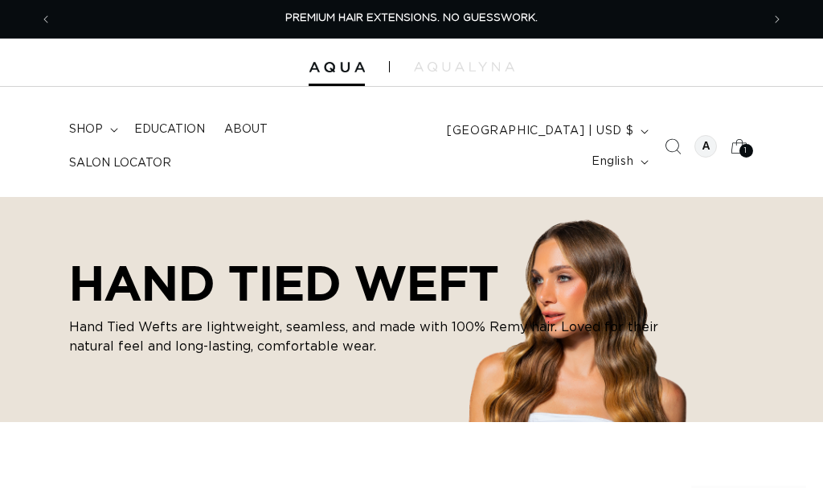  Describe the element at coordinates (337, 68) in the screenshot. I see `img: Aqua Hair Extensions` at that location.